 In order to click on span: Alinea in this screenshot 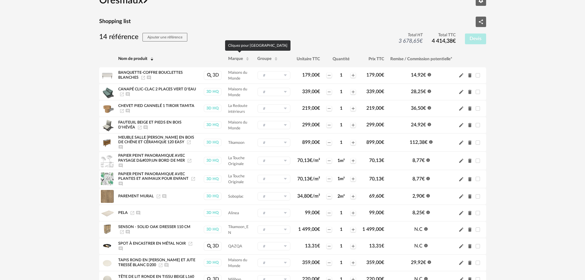, I will do `click(234, 213)`.